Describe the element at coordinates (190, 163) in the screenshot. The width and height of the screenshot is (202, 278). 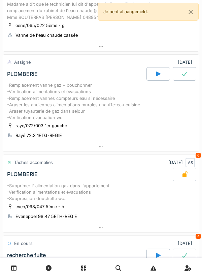
I see `div: AS` at that location.